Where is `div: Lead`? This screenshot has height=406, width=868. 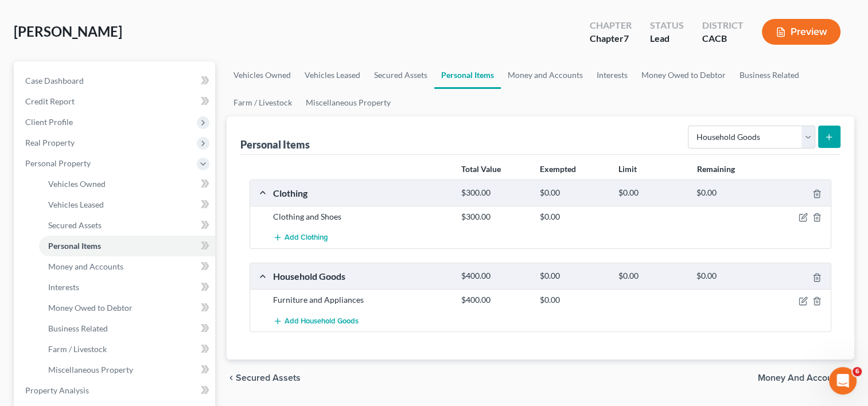
div: Lead is located at coordinates (667, 38).